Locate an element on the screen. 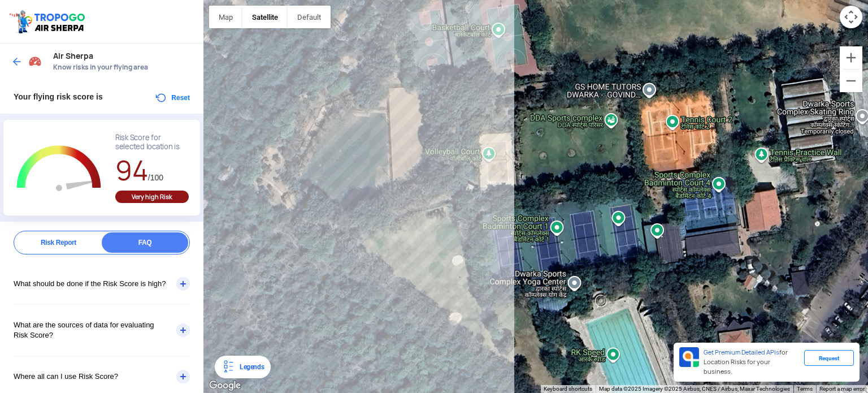 This screenshot has height=393, width=868. img: Legends is located at coordinates (228, 367).